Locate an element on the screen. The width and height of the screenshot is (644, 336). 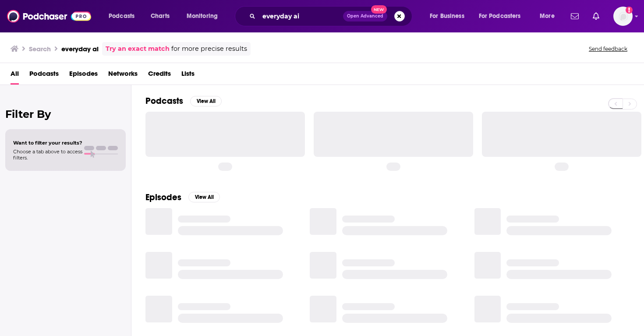
a: Networks is located at coordinates (123, 75).